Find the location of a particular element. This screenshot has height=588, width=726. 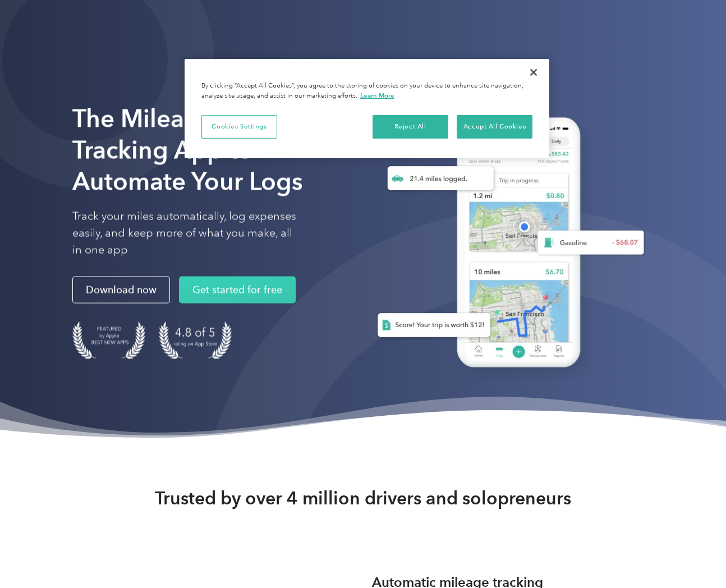

button: Reject All is located at coordinates (410, 126).